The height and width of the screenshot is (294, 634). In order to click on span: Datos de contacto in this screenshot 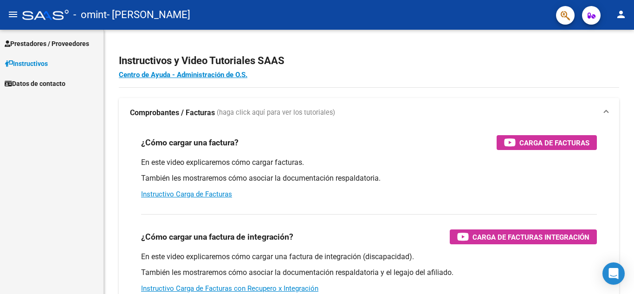, I will do `click(35, 84)`.